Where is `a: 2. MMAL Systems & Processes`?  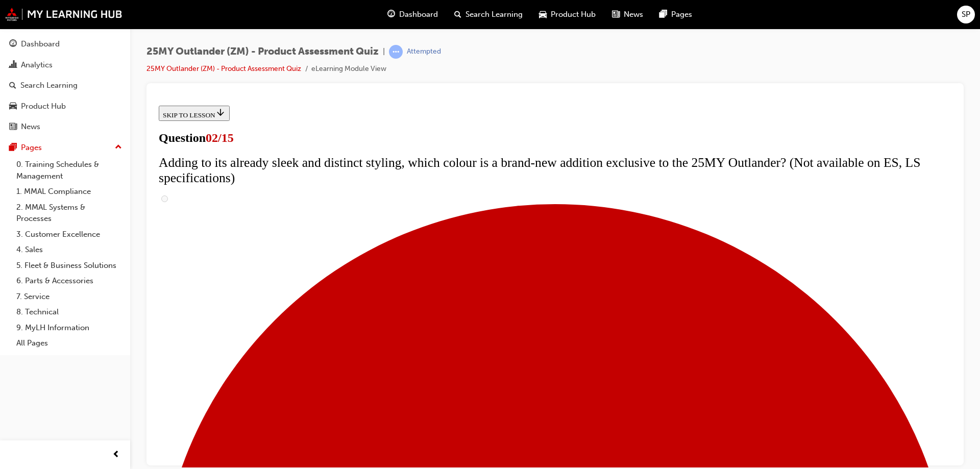 a: 2. MMAL Systems & Processes is located at coordinates (69, 213).